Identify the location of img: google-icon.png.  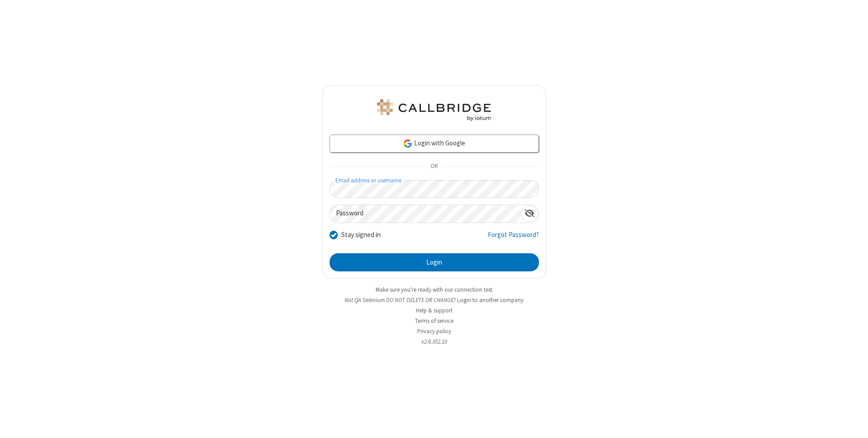
(408, 144).